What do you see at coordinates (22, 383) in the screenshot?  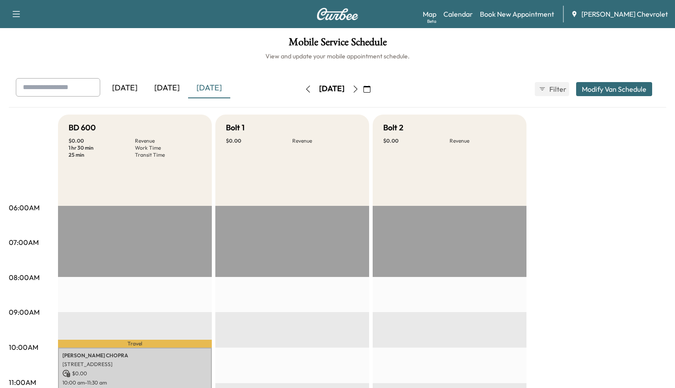 I see `p: 11:00AM` at bounding box center [22, 383].